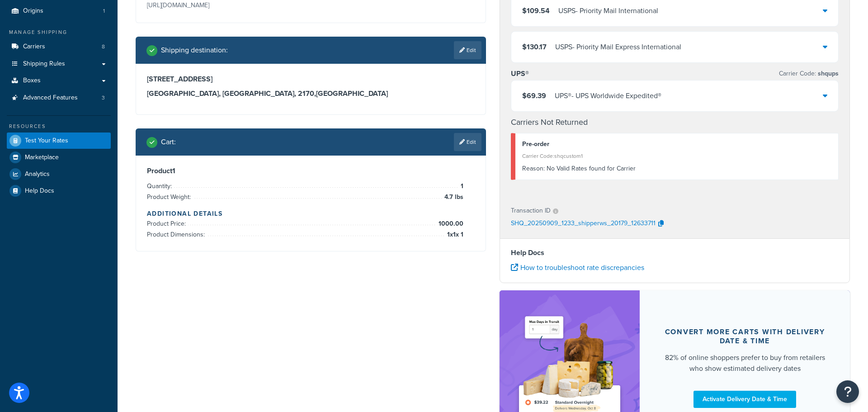 The height and width of the screenshot is (412, 868). Describe the element at coordinates (59, 64) in the screenshot. I see `li: Shipping Rules` at that location.